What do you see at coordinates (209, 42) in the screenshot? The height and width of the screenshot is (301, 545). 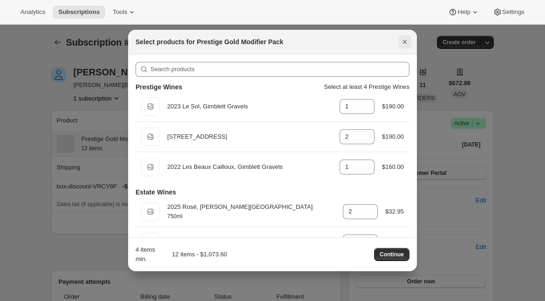 I see `h2: Select products for Prestige Gold Modifier Pack` at bounding box center [209, 42].